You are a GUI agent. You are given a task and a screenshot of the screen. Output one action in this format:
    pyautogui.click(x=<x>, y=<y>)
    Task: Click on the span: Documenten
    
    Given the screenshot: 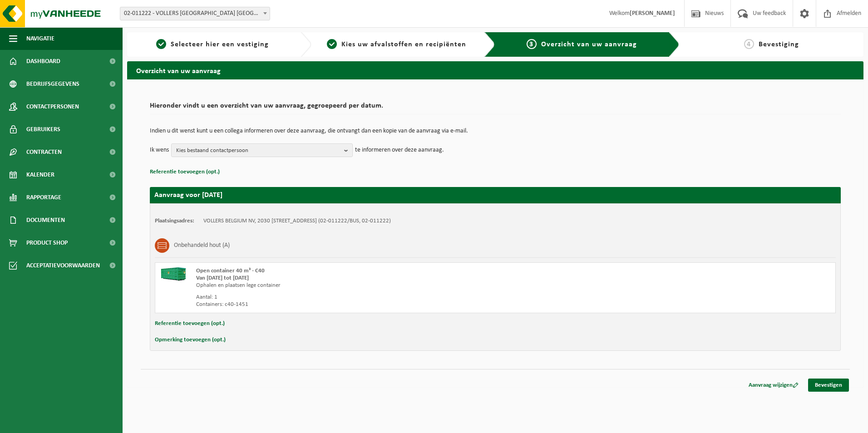 What is the action you would take?
    pyautogui.click(x=45, y=220)
    